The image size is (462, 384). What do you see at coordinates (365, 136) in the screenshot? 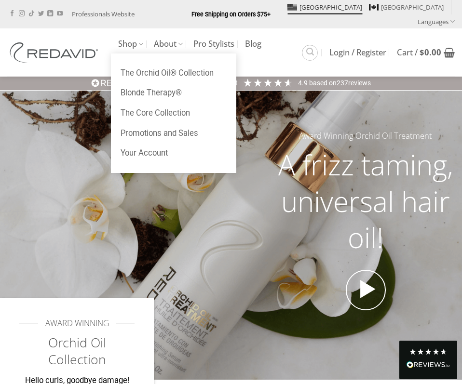
I see `h5: Award Winning Orchid Oil Treatment` at bounding box center [365, 136].